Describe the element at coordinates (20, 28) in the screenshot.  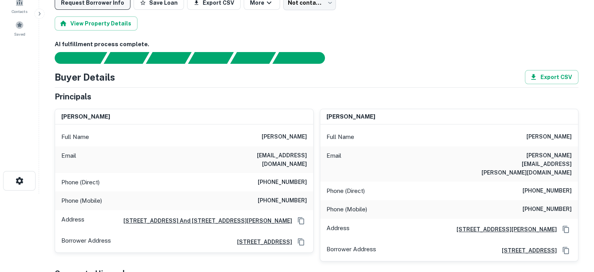
I see `a: Saved` at that location.